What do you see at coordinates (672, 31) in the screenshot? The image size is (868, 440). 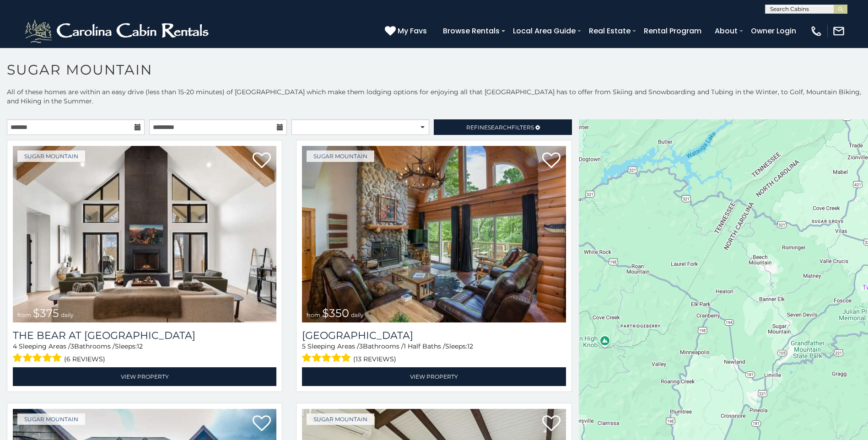 I see `a: Rental Program` at bounding box center [672, 31].